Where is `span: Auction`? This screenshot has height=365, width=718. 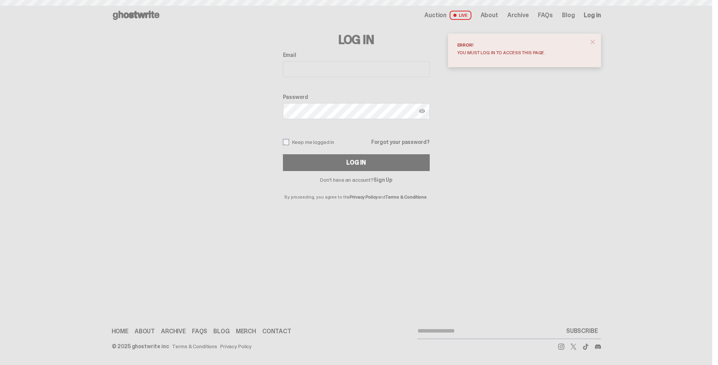
span: Auction is located at coordinates (435, 15).